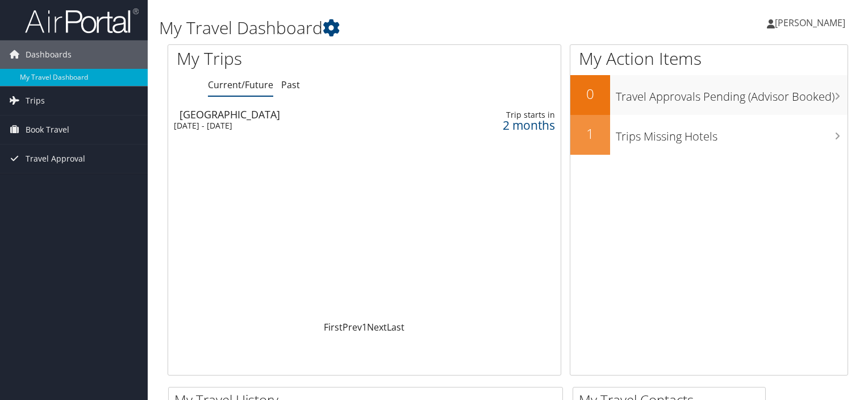  Describe the element at coordinates (376, 327) in the screenshot. I see `a: Next` at that location.